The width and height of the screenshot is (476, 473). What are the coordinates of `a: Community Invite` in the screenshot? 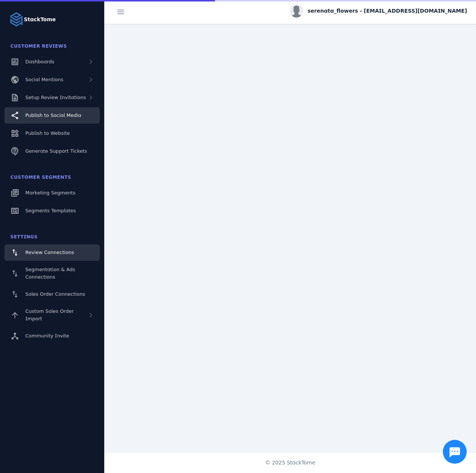 It's located at (52, 336).